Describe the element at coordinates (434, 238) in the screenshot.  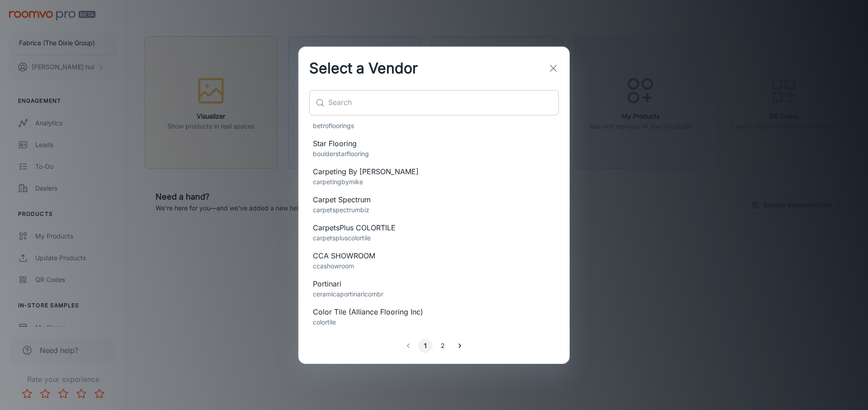
I see `p: carpetspluscolortile` at that location.